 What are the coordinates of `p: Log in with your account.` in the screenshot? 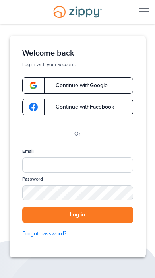 It's located at (78, 64).